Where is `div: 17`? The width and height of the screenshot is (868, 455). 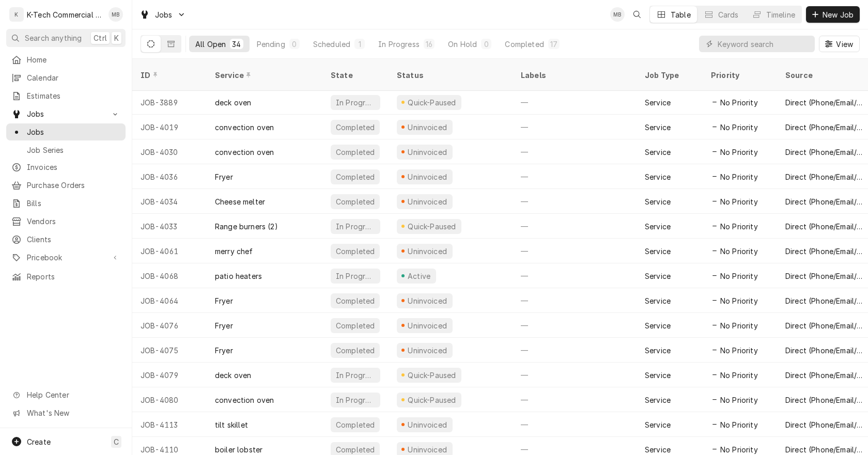
div: 17 is located at coordinates (553, 44).